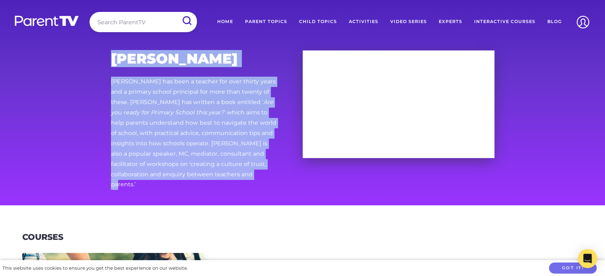  Describe the element at coordinates (266, 22) in the screenshot. I see `a: Parent Topics` at that location.